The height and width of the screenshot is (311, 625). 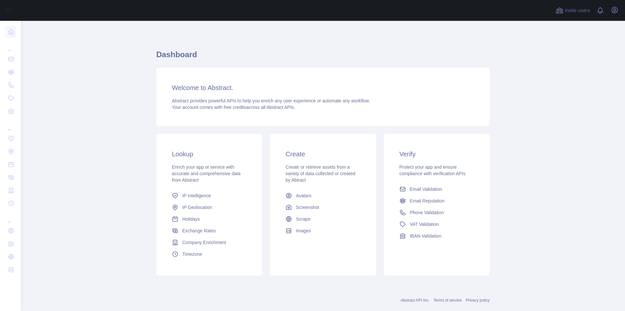 I want to click on a: Screenshot, so click(x=322, y=208).